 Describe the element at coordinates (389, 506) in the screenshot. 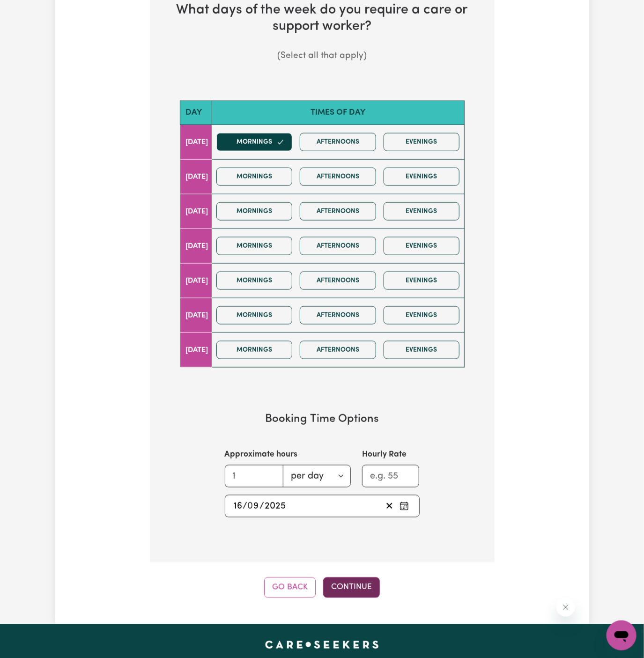

I see `button: Clear start date` at that location.